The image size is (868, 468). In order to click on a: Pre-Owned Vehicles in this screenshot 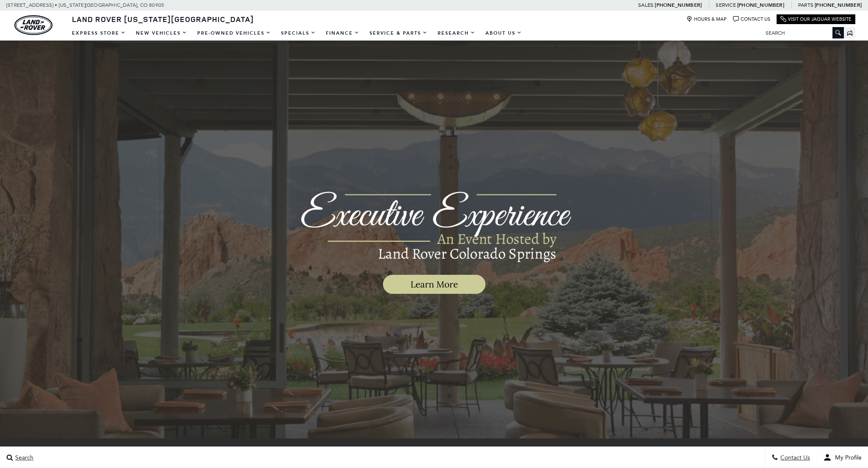, I will do `click(234, 33)`.